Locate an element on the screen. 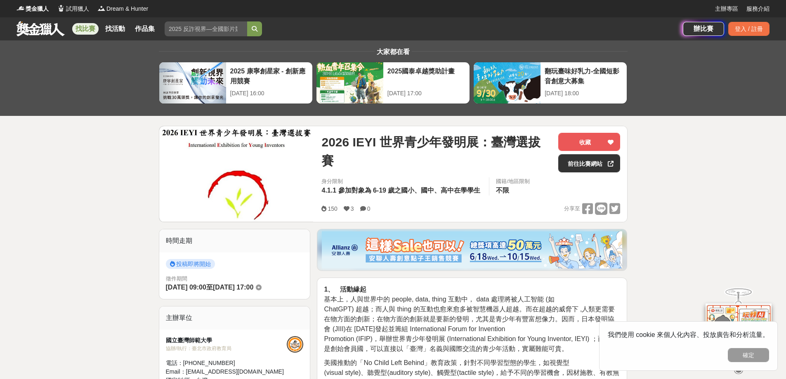  div: 2025國泰卓越獎助計畫 is located at coordinates (426, 76).